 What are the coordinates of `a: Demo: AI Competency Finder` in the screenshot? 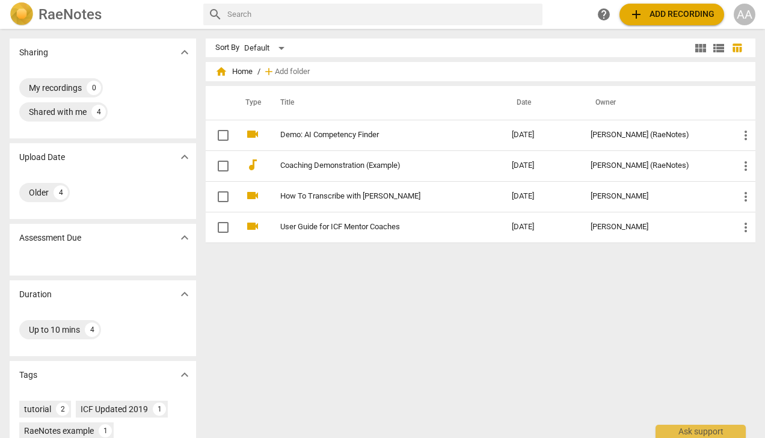 It's located at (374, 135).